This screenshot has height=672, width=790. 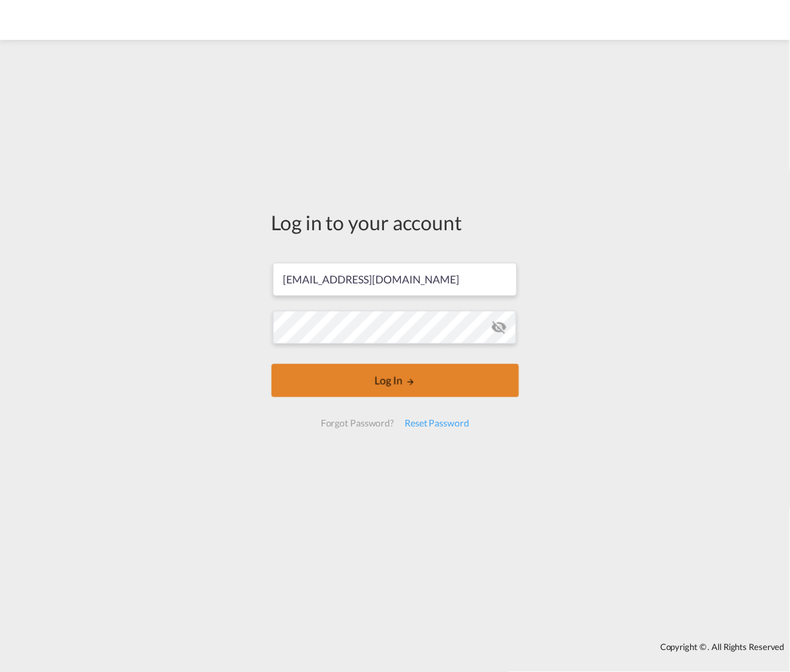 What do you see at coordinates (395, 381) in the screenshot?
I see `button: LOGIN` at bounding box center [395, 381].